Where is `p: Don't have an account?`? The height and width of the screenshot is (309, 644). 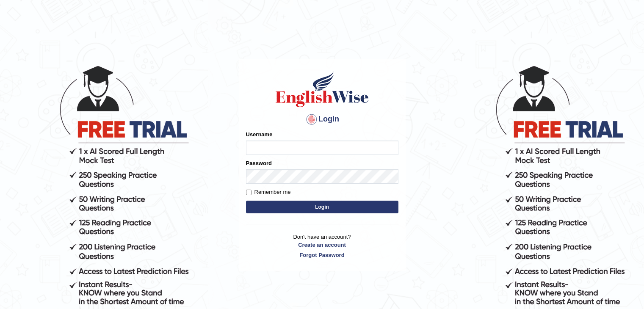
p: Don't have an account? is located at coordinates (322, 246).